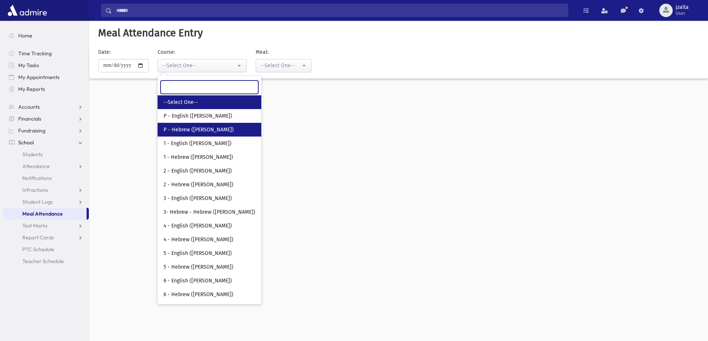  What do you see at coordinates (25, 36) in the screenshot?
I see `span: Home` at bounding box center [25, 36].